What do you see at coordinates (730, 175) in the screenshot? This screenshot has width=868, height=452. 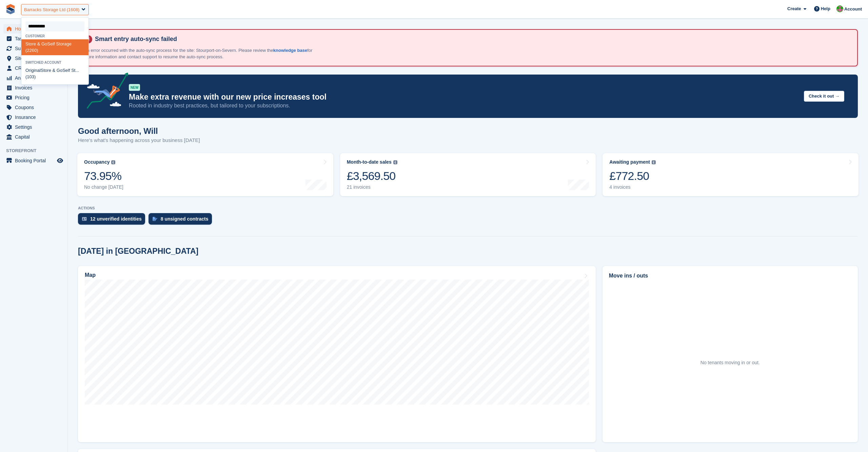 I see `a: Awaiting payment £772.50 4 invoices` at bounding box center [730, 175].